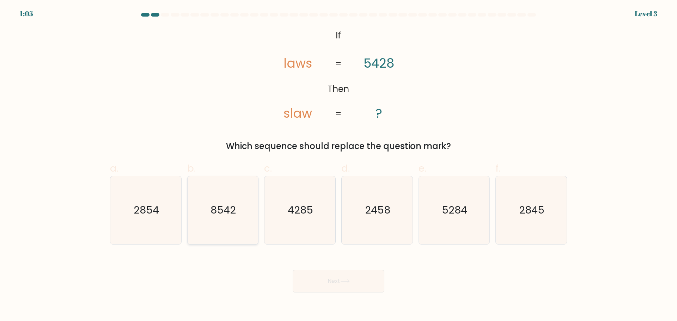 The image size is (677, 321). I want to click on tspan: 5428, so click(379, 63).